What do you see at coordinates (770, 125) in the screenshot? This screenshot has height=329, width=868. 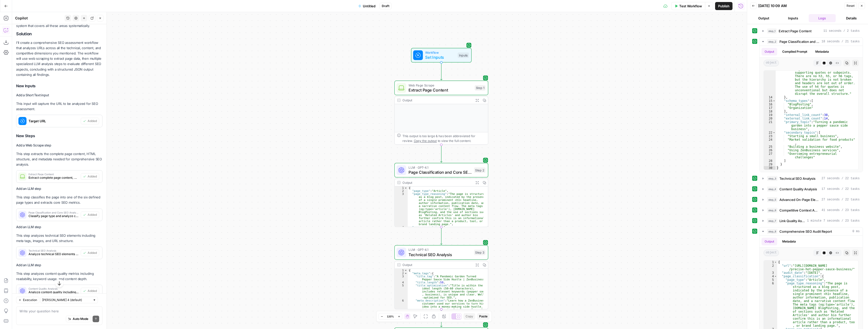 I see `div: 21` at bounding box center [770, 125].